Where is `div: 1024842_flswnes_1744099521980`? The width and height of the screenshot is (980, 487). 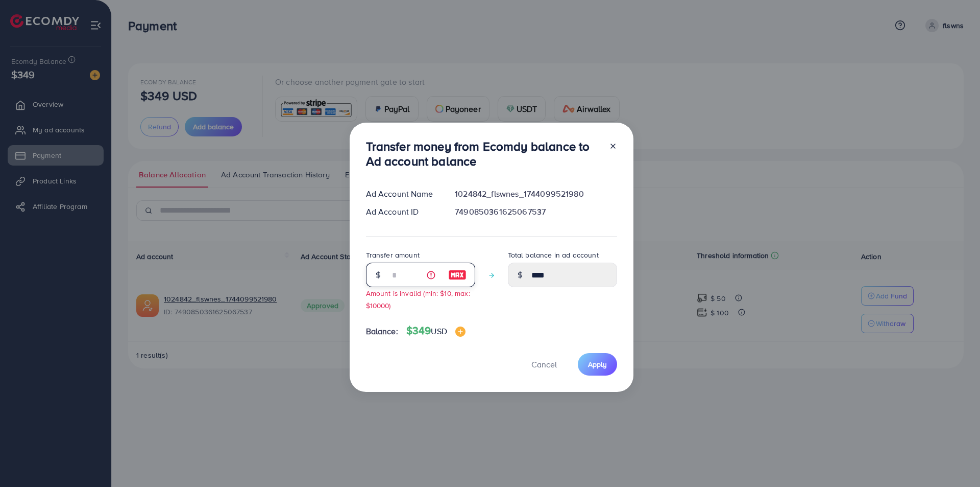
div: 1024842_flswnes_1744099521980 is located at coordinates (535, 193).